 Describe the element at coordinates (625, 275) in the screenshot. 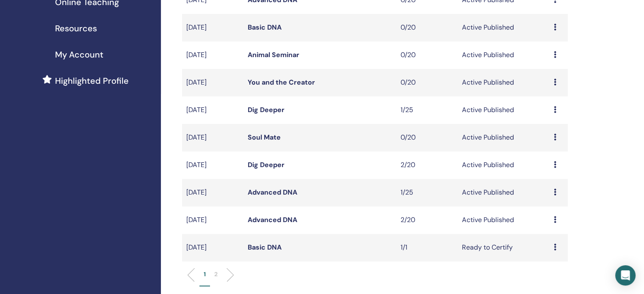

I see `div: Open Intercom Messenger` at that location.